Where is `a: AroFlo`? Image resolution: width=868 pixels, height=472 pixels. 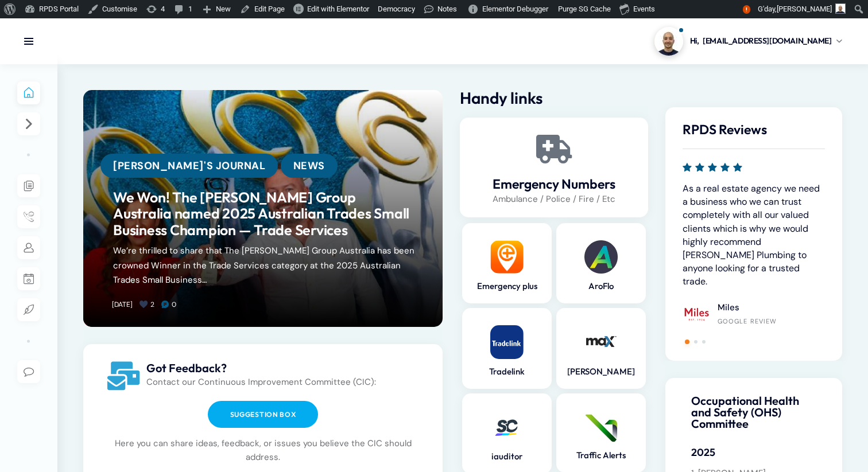
a: AroFlo is located at coordinates (601, 286).